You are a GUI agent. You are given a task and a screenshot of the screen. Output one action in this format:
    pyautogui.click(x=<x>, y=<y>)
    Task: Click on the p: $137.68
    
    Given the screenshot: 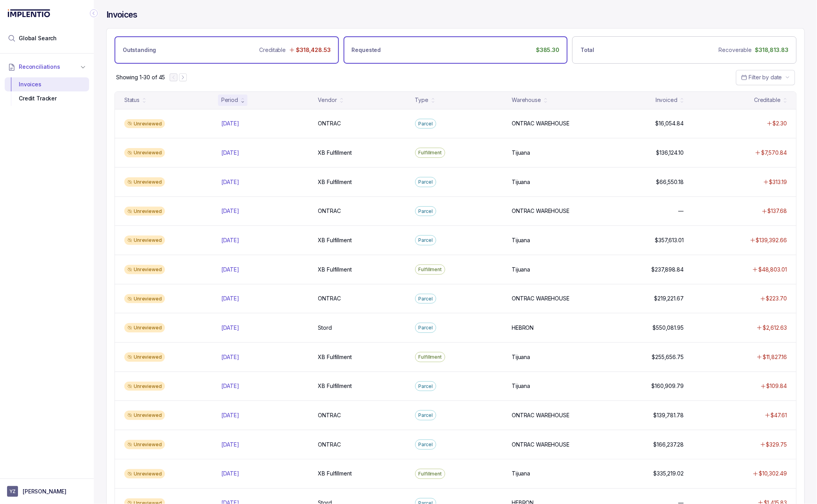 What is the action you would take?
    pyautogui.click(x=777, y=211)
    